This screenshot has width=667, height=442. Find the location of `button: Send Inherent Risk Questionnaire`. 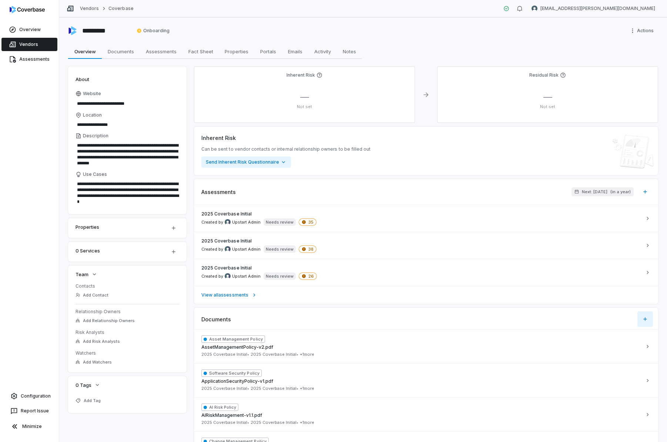

button: Send Inherent Risk Questionnaire is located at coordinates (246, 162).